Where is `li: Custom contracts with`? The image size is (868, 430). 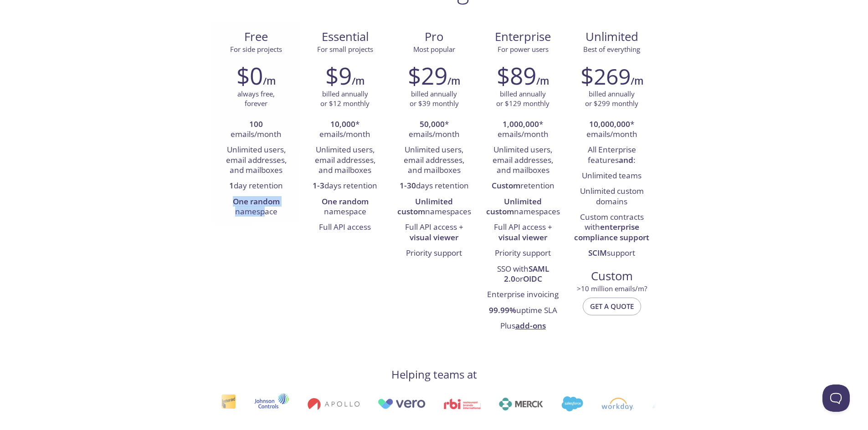 li: Custom contracts with is located at coordinates (611, 228).